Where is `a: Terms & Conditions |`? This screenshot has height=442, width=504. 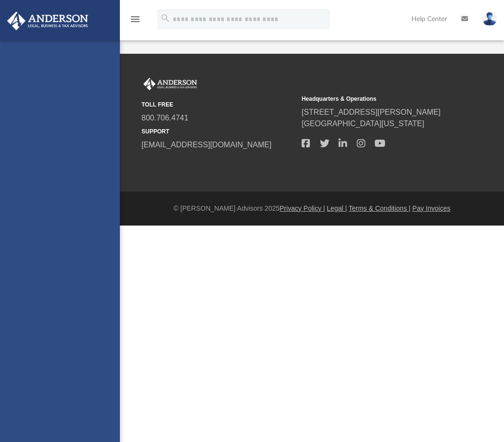 a: Terms & Conditions | is located at coordinates (380, 209).